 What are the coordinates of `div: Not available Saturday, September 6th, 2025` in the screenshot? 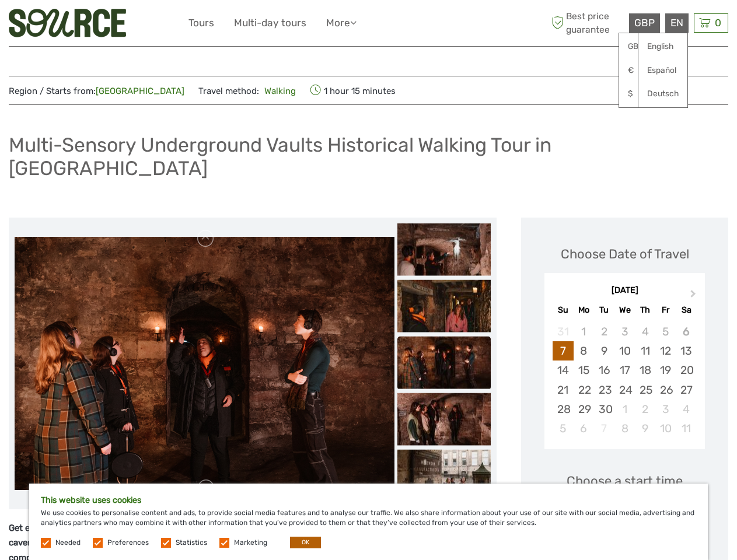 It's located at (686, 331).